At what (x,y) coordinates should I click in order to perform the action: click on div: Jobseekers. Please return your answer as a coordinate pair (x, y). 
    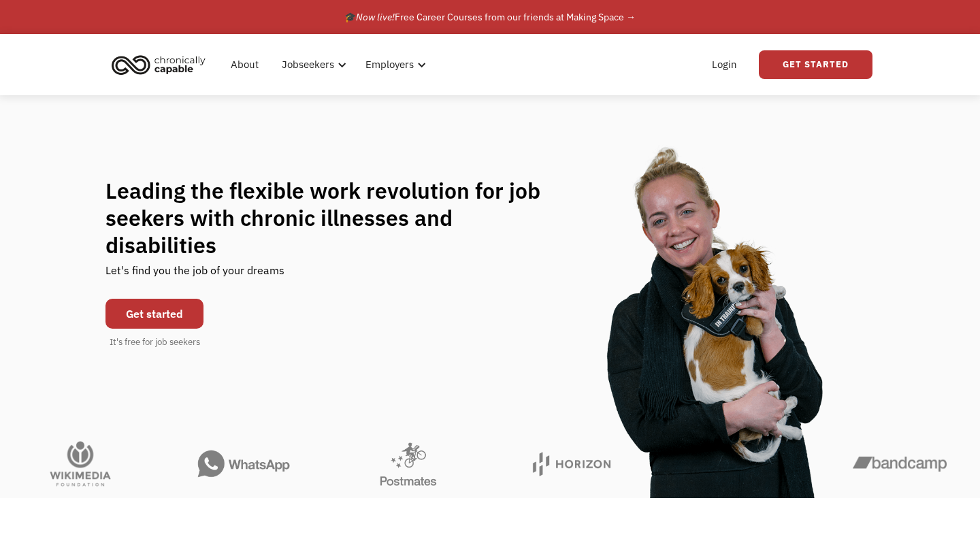
    Looking at the image, I should click on (307, 64).